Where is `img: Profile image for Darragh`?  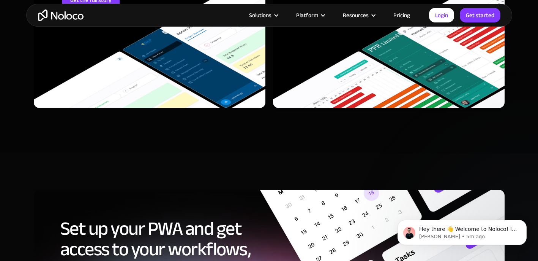 img: Profile image for Darragh is located at coordinates (23, 29).